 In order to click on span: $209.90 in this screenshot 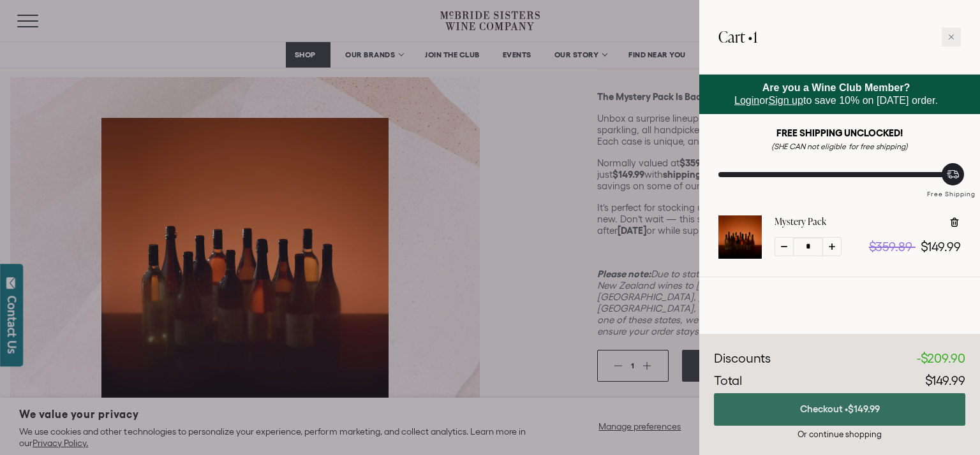, I will do `click(943, 358)`.